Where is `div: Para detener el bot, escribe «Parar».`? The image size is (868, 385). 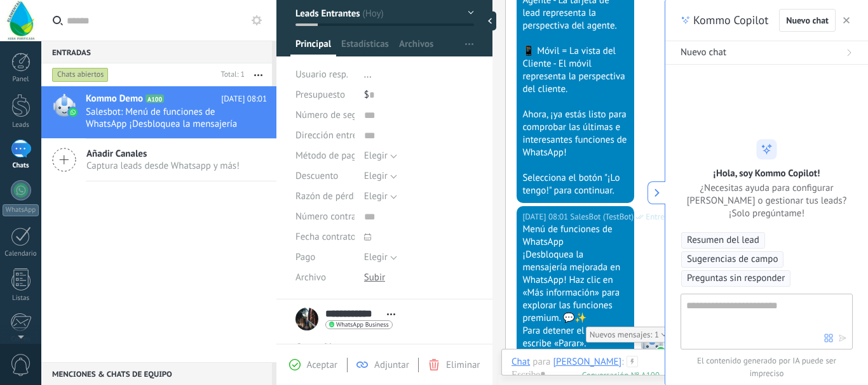
div: Para detener el bot, escribe «Parar». is located at coordinates (575, 338).